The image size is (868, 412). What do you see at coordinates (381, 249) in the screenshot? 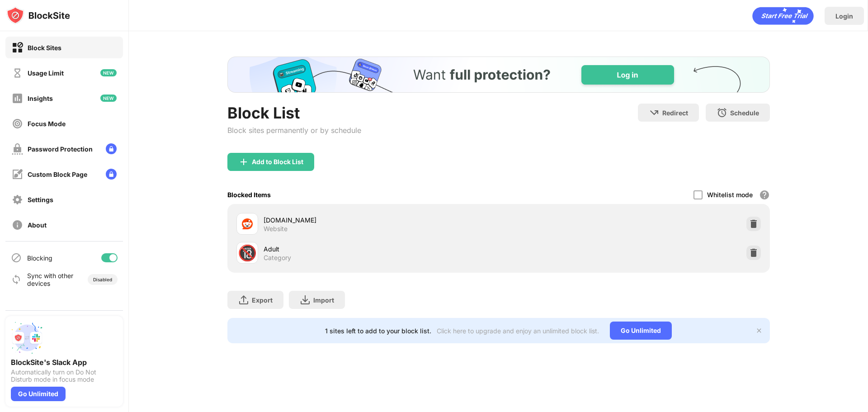
I see `div: Adult` at bounding box center [381, 249].